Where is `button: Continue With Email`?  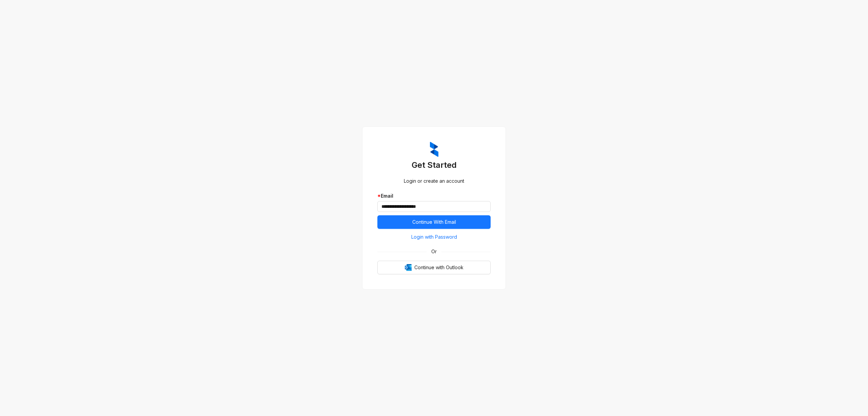 button: Continue With Email is located at coordinates (434, 222).